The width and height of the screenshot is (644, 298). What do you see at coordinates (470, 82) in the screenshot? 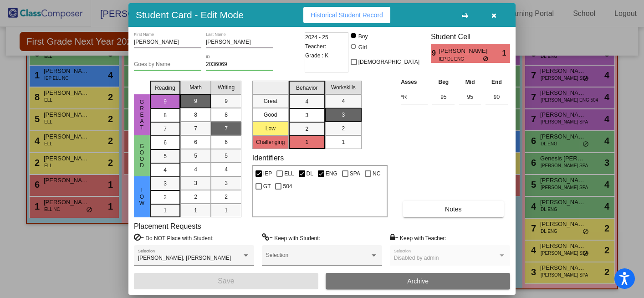
I see `th: Mid` at bounding box center [470, 82].